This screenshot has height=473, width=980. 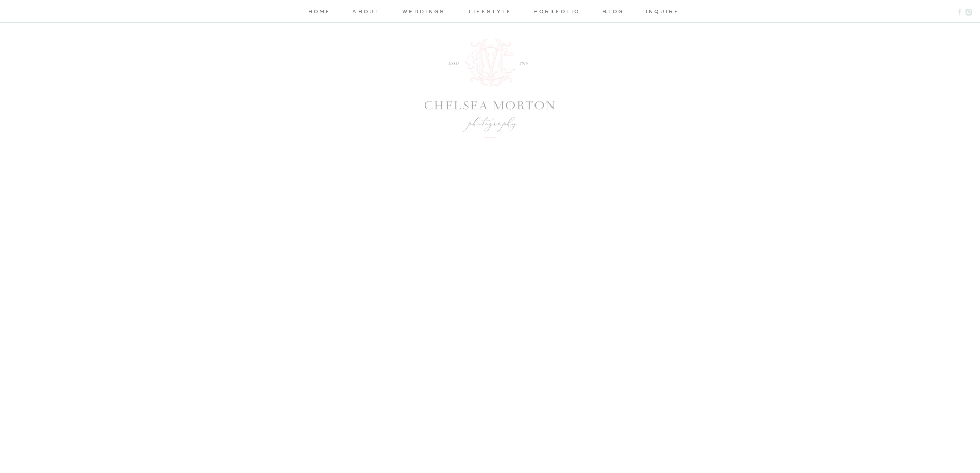 I want to click on a: weddings, so click(x=424, y=13).